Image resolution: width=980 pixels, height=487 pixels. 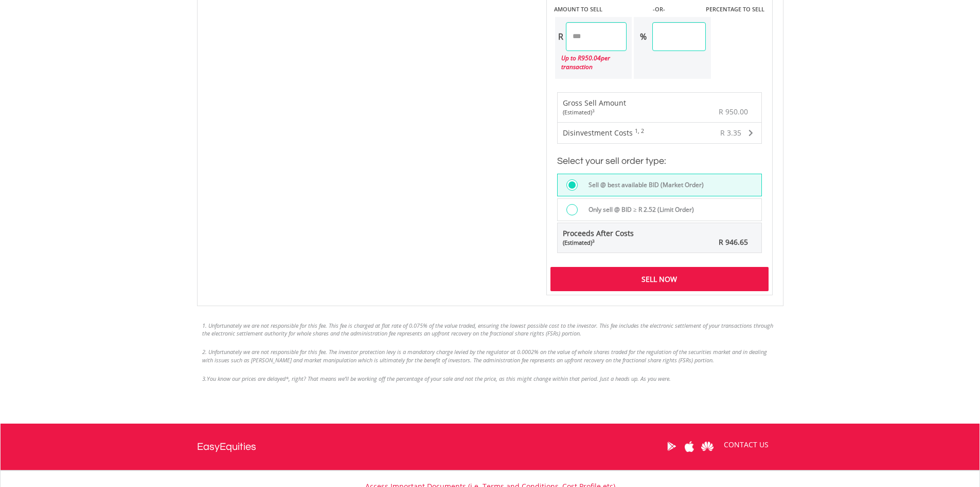 I want to click on span: Proceeds After Costs, so click(x=598, y=237).